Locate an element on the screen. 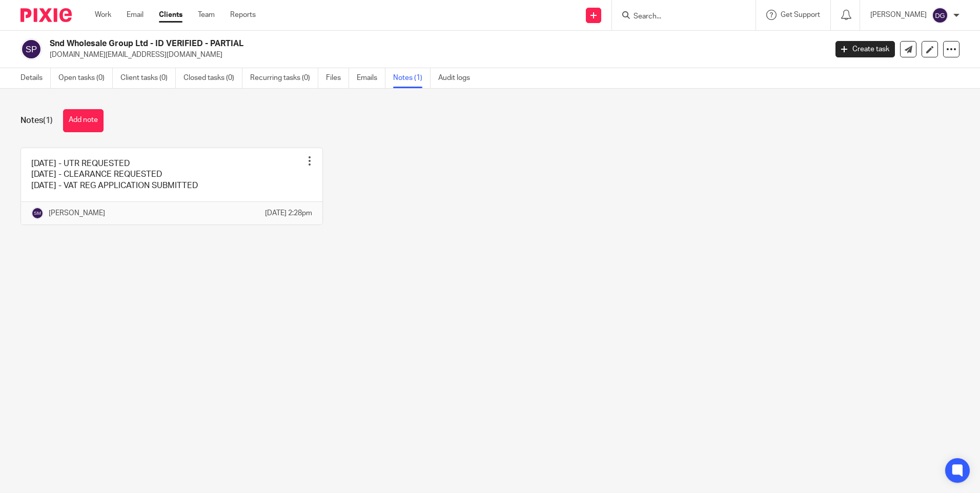  a: Email is located at coordinates (135, 15).